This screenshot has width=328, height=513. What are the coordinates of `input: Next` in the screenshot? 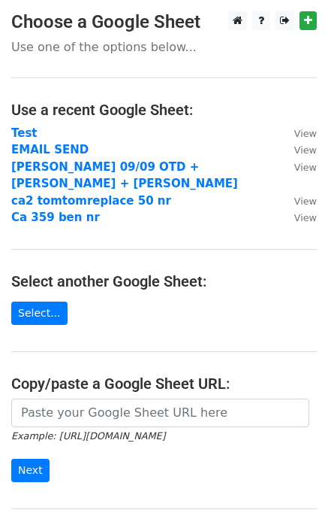 It's located at (30, 470).